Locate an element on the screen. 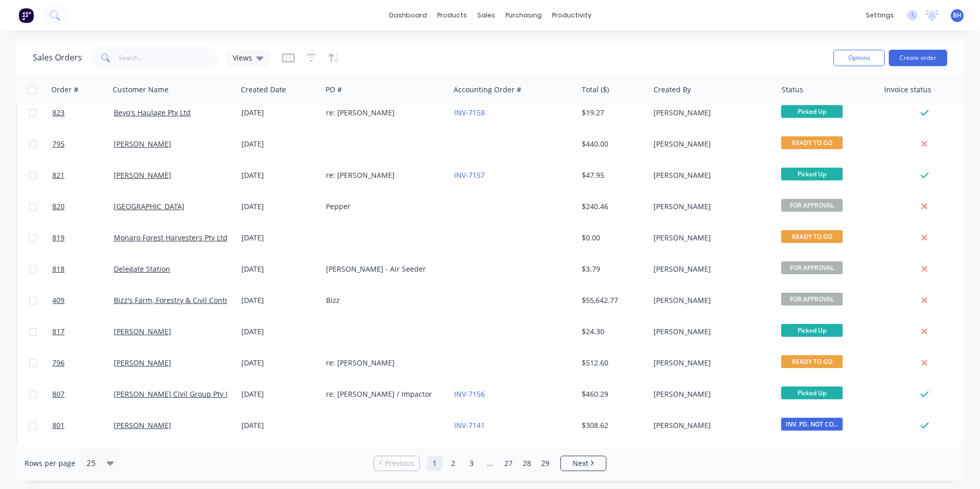  span: 796 is located at coordinates (58, 363).